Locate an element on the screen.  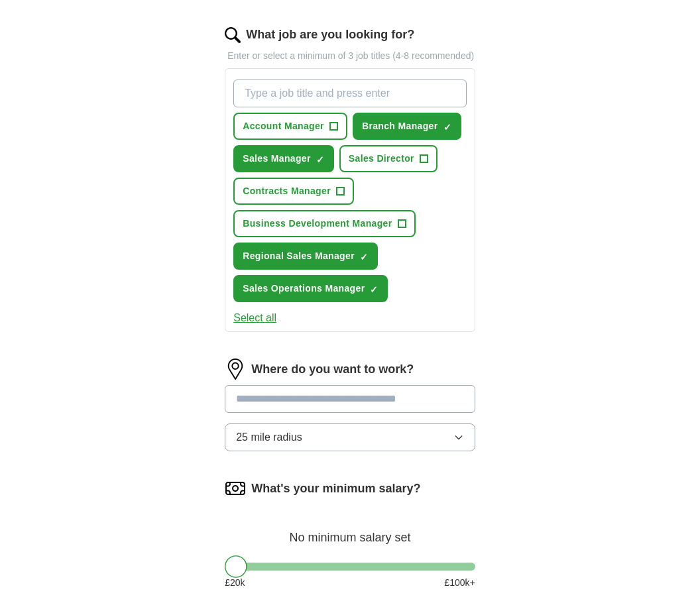
input: Type a job title and press enter is located at coordinates (350, 94).